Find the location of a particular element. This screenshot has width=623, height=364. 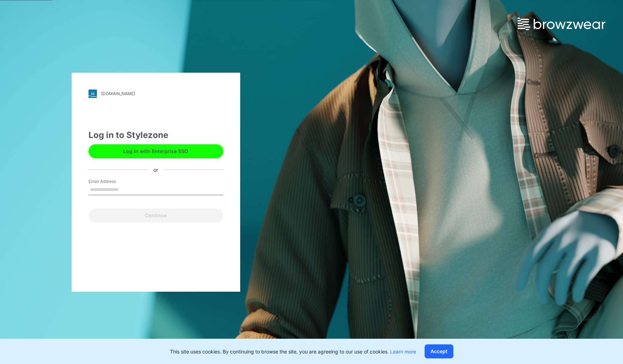

label: Email Address is located at coordinates (113, 181).